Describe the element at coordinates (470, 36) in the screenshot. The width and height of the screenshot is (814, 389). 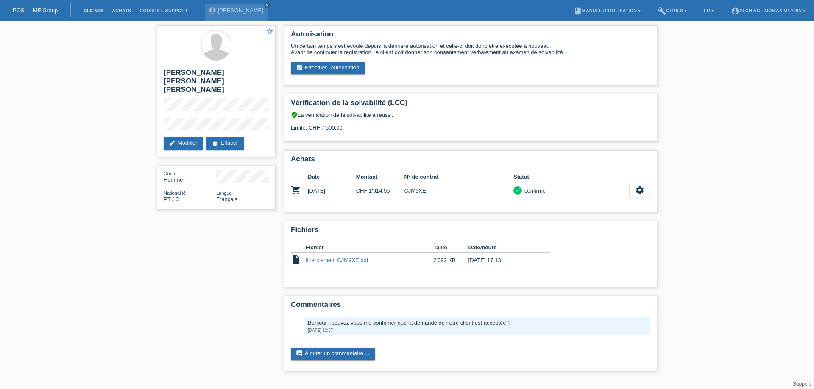
I see `h2: Autorisation` at that location.